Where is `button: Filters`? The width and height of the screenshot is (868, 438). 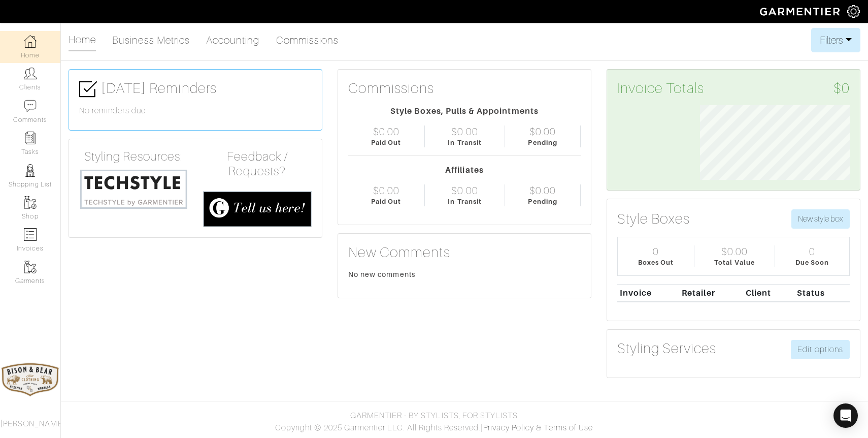
button: Filters is located at coordinates (836, 40).